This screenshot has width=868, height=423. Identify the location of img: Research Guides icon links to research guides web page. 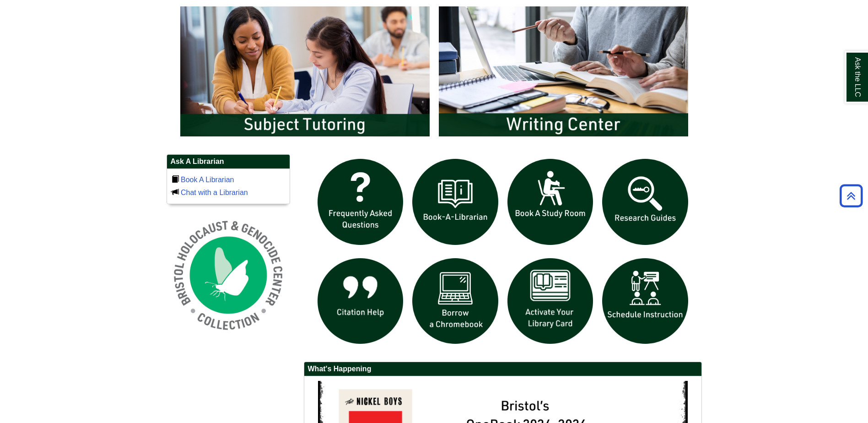
(645, 202).